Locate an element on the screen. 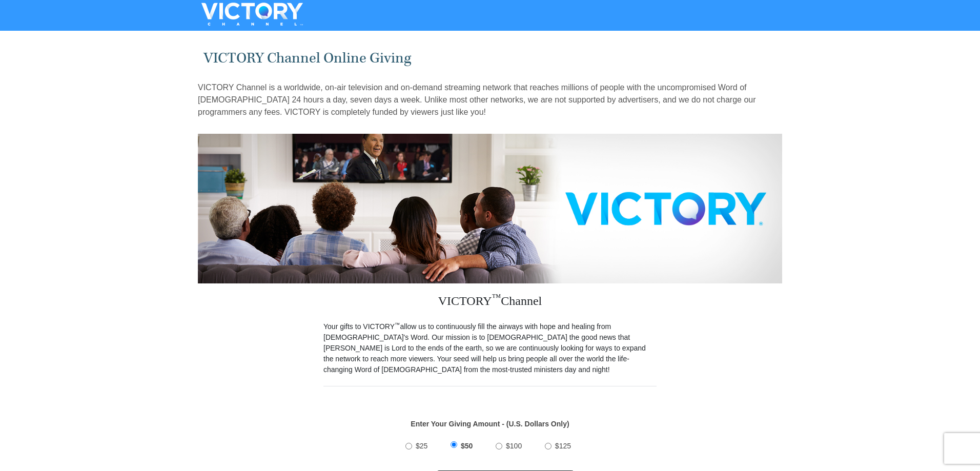 This screenshot has height=471, width=980. h3: VICTORY Channel is located at coordinates (490, 303).